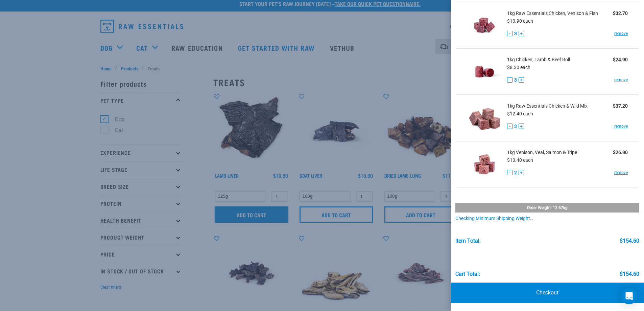  What do you see at coordinates (547, 218) in the screenshot?
I see `div: Checking minimum shipping weight…` at bounding box center [547, 218].